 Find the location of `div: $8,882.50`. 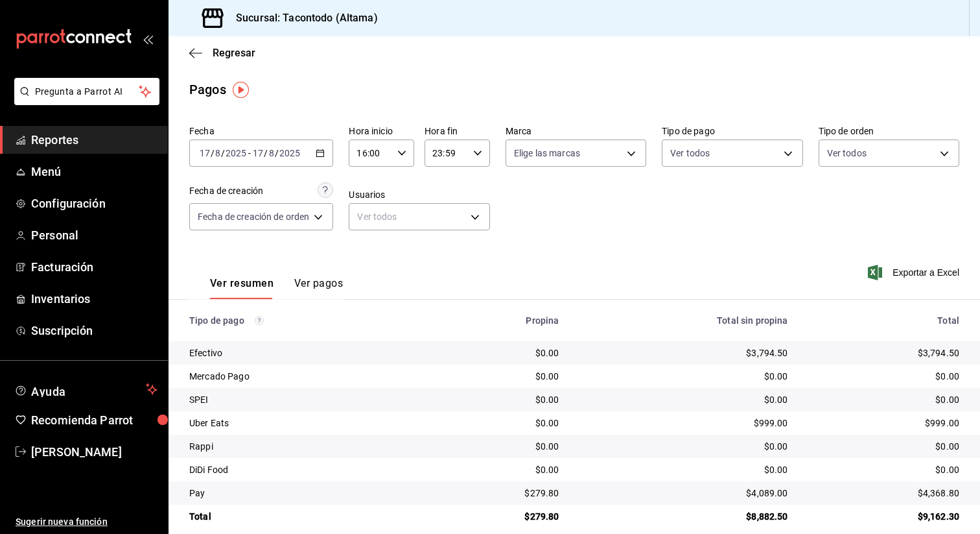

div: $8,882.50 is located at coordinates (683, 516).